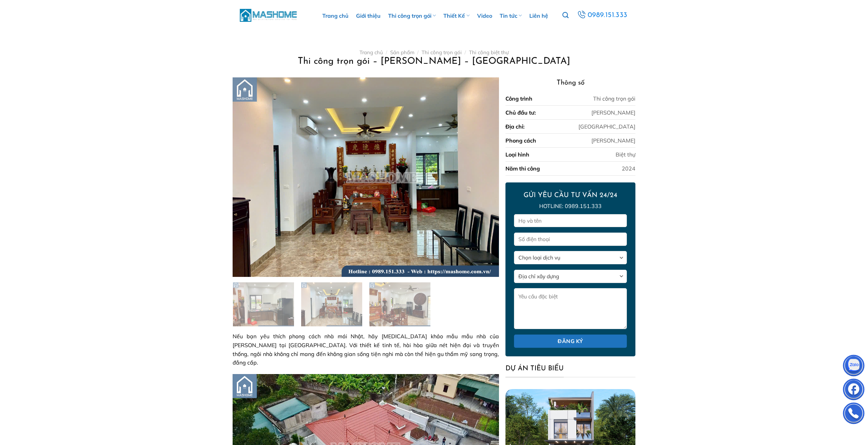  What do you see at coordinates (400, 305) in the screenshot?
I see `img: Thi công trọn gói - Anh Vũ - Hà Nam 9` at bounding box center [400, 305].